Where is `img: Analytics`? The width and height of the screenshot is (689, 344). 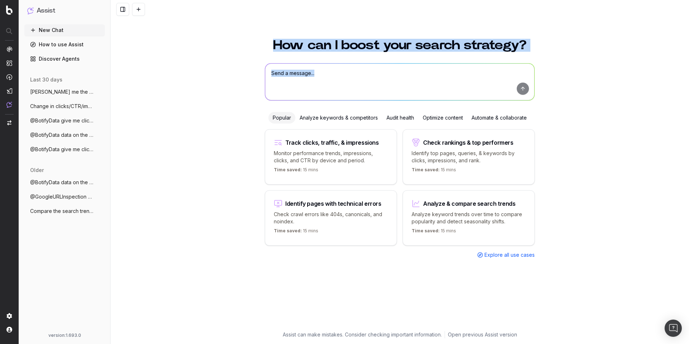 img: Analytics is located at coordinates (9, 49).